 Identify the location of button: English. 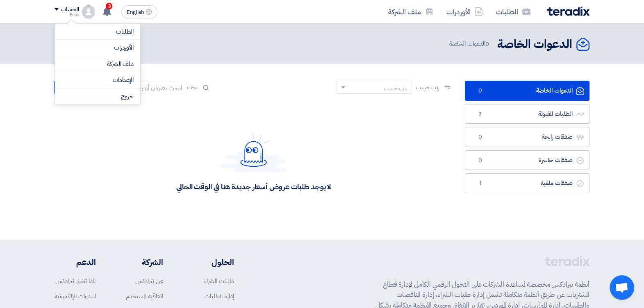
(140, 12).